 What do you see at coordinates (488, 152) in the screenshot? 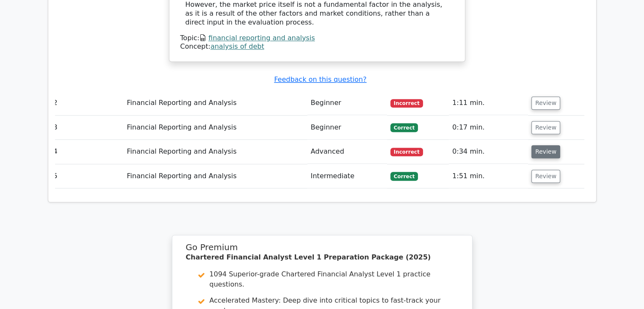
I see `td: 0:34 min.` at bounding box center [488, 152].